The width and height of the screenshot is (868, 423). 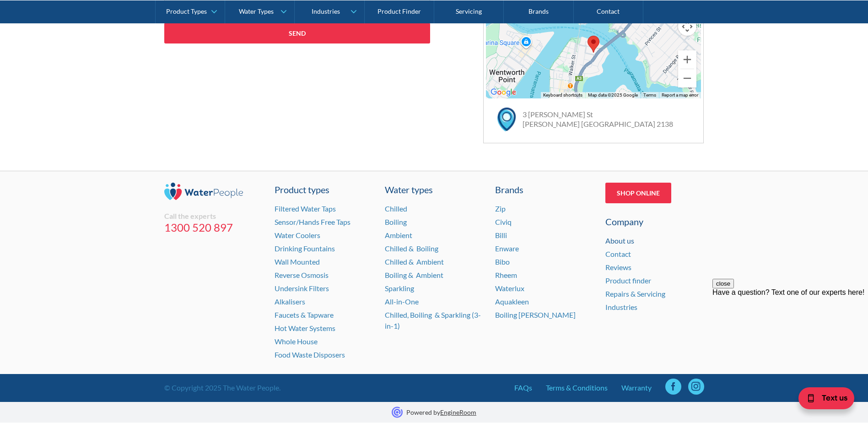 I want to click on span: Text us, so click(x=58, y=20).